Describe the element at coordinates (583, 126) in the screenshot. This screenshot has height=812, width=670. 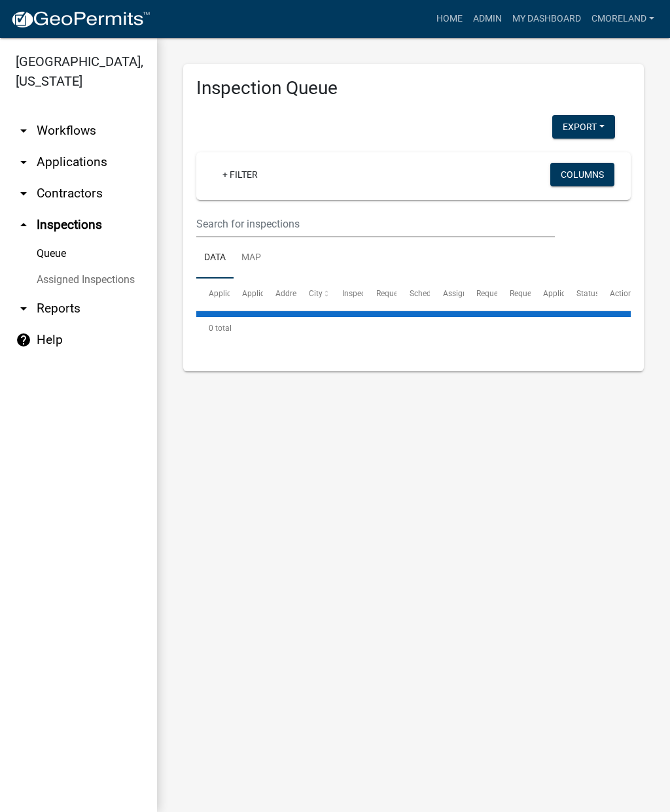
I see `button: Export` at that location.